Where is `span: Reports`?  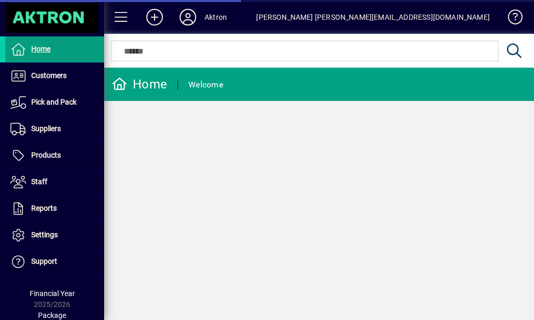 span: Reports is located at coordinates (44, 208).